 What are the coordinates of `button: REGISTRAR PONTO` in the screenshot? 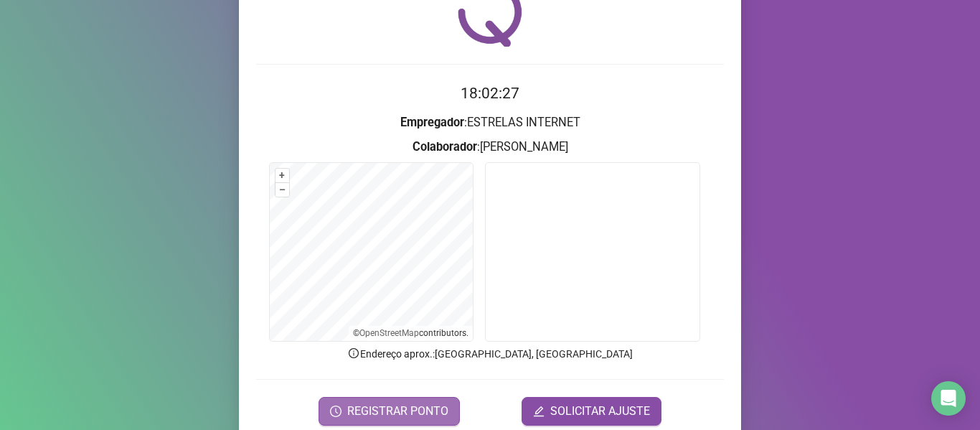 It's located at (389, 411).